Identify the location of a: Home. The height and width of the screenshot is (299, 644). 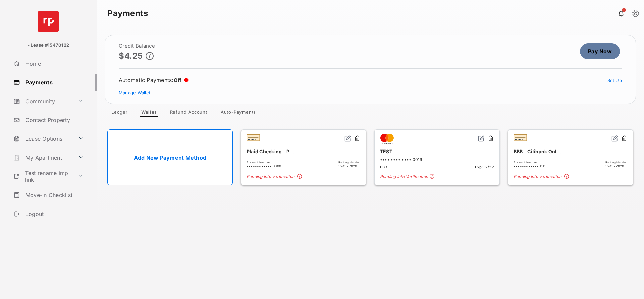
(54, 64).